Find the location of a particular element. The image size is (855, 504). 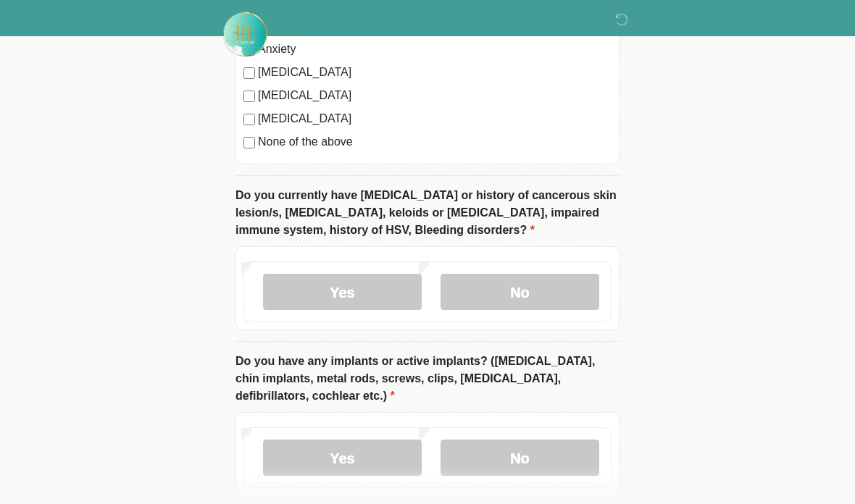

img: Rehydrate Aesthetics & Wellness Logo is located at coordinates (245, 34).